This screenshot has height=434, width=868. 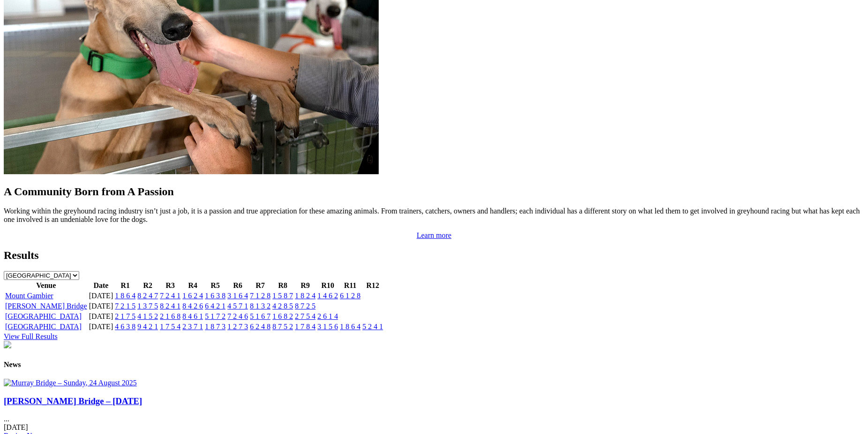 I want to click on a: 1 2 7 3, so click(x=238, y=327).